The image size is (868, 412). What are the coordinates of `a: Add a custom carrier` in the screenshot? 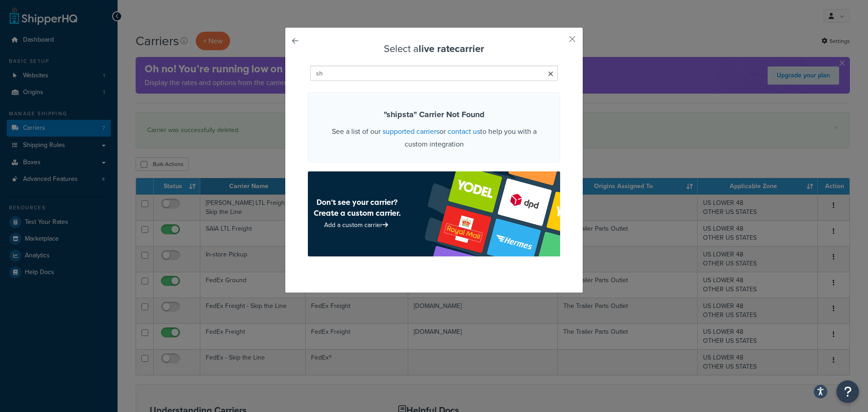 It's located at (357, 224).